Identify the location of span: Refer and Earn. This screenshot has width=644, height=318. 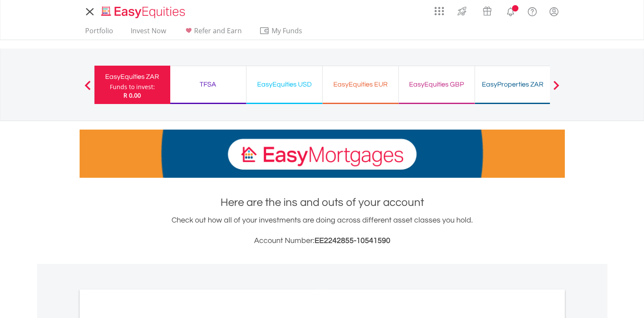
(218, 31).